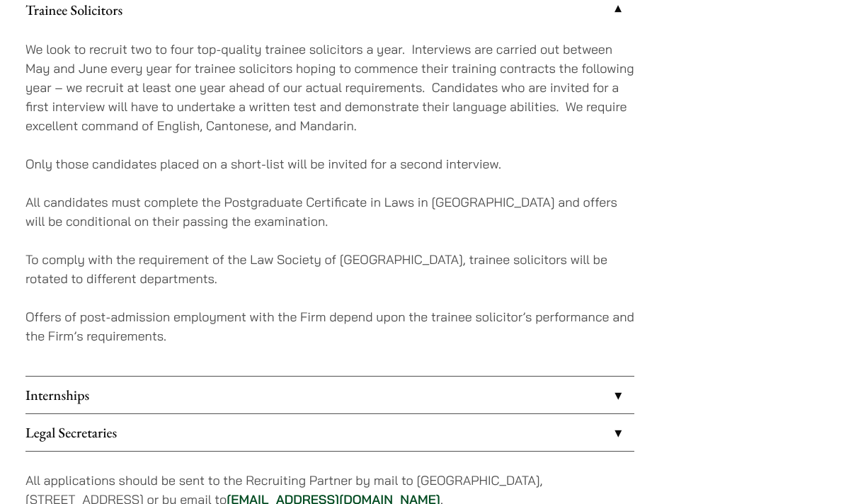  What do you see at coordinates (330, 202) in the screenshot?
I see `div: Trainee Solicitors` at bounding box center [330, 202].